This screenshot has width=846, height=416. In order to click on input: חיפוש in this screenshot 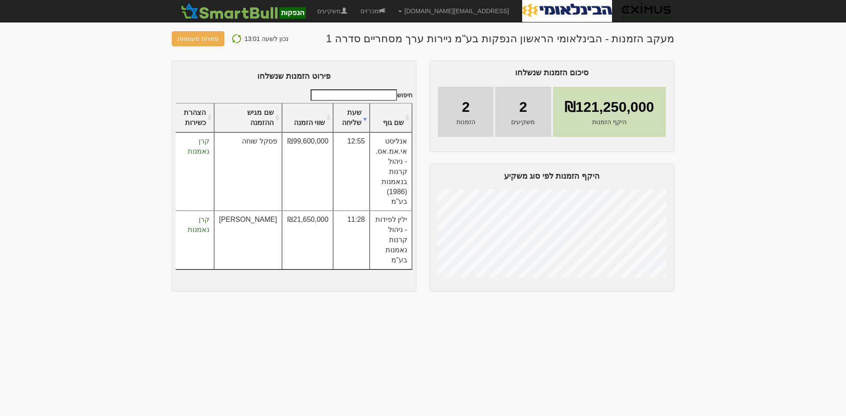, I will do `click(354, 95)`.